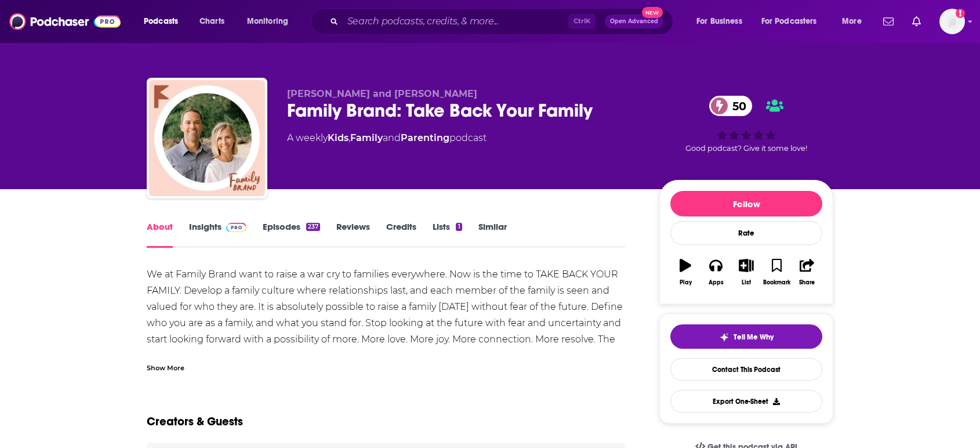 The width and height of the screenshot is (980, 448). I want to click on img: User Profile, so click(952, 21).